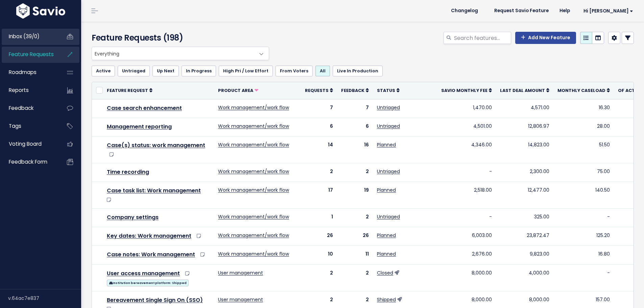 This screenshot has width=644, height=308. I want to click on td: 19, so click(355, 195).